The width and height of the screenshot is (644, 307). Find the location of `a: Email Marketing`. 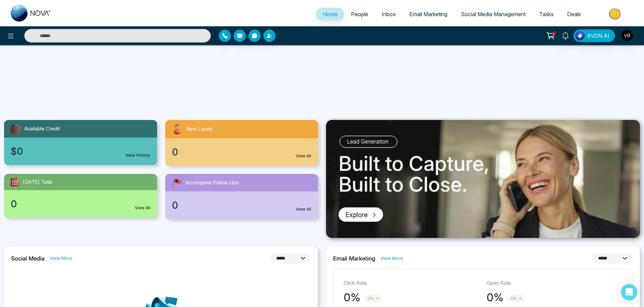

a: Email Marketing is located at coordinates (428, 14).